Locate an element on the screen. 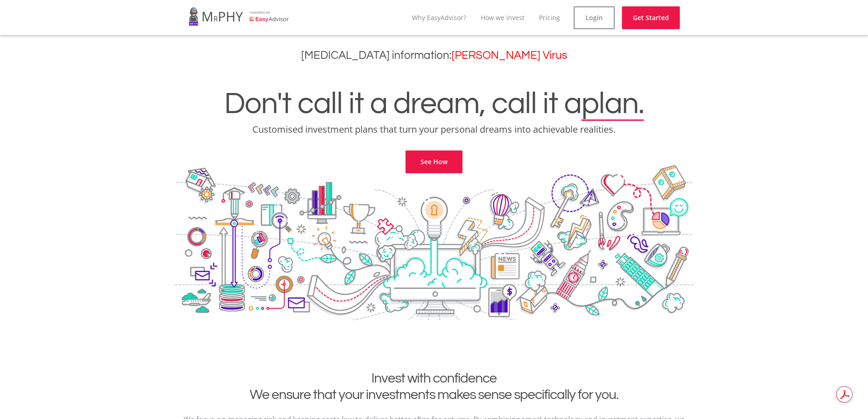  h2: Invest with confidence We ensure that your investments makes sense specifically for you. is located at coordinates (434, 386).